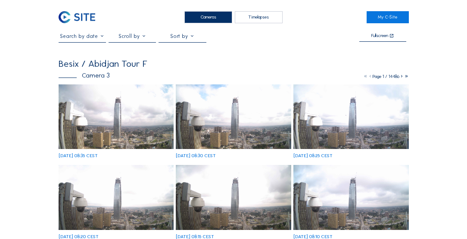  I want to click on img: image_53504542, so click(116, 197).